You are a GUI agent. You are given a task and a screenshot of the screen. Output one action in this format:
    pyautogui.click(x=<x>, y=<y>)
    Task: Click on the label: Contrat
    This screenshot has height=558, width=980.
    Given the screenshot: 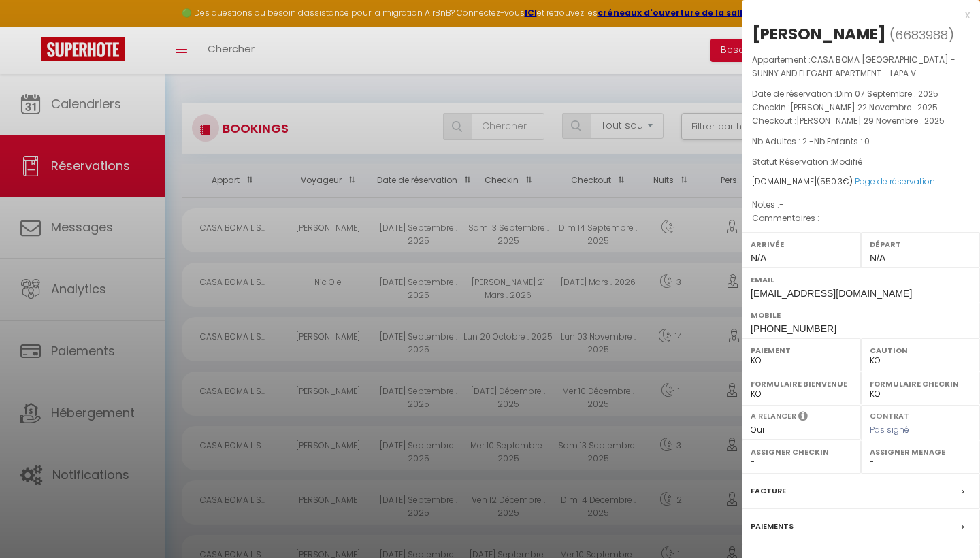 What is the action you would take?
    pyautogui.click(x=890, y=415)
    